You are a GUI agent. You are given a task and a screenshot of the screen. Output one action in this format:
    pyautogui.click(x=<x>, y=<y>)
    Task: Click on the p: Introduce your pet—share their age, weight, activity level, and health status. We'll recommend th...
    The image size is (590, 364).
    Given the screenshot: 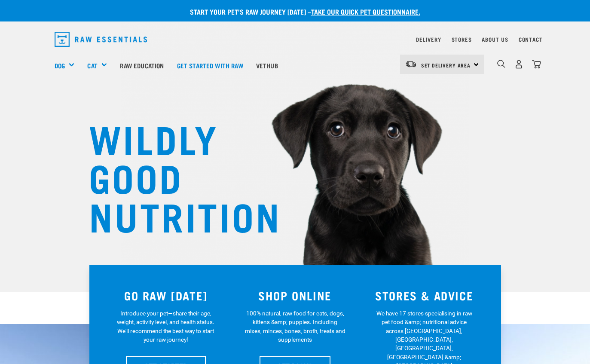 What is the action you would take?
    pyautogui.click(x=165, y=326)
    